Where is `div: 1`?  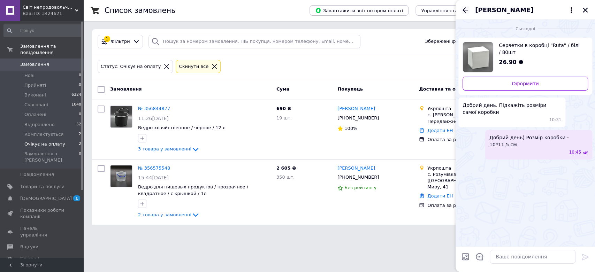
div: 1 is located at coordinates (107, 39).